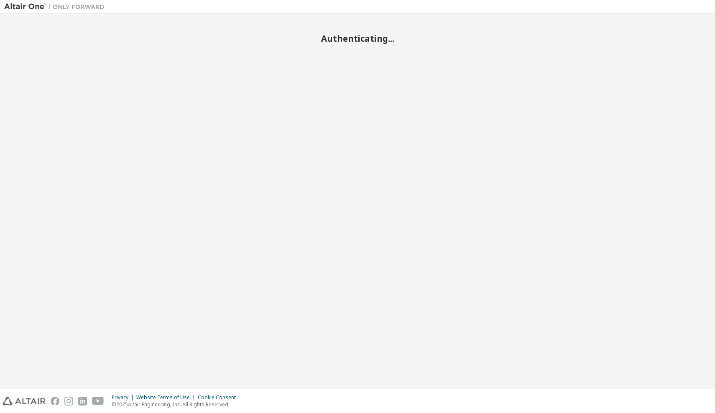  Describe the element at coordinates (69, 401) in the screenshot. I see `img: instagram.svg` at that location.